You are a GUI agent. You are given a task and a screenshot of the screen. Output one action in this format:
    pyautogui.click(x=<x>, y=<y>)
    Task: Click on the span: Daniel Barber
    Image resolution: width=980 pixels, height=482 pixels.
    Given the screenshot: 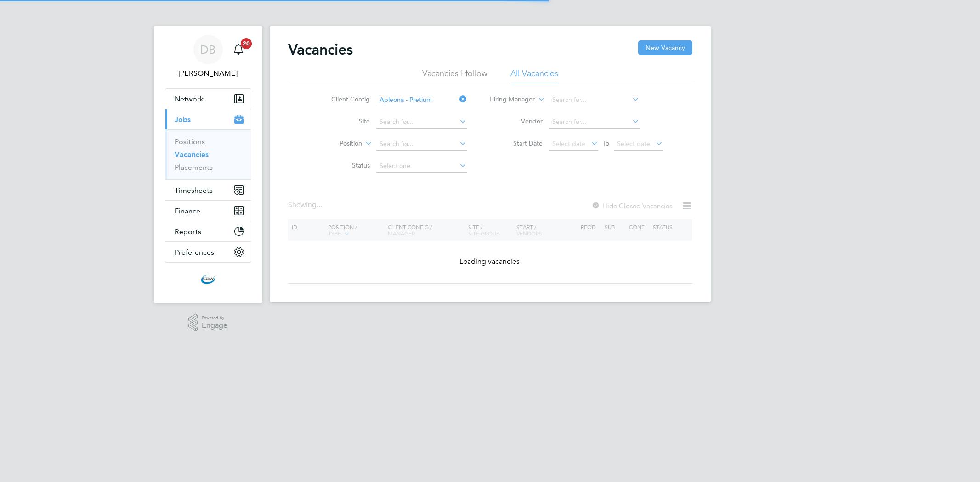 What is the action you would take?
    pyautogui.click(x=208, y=73)
    